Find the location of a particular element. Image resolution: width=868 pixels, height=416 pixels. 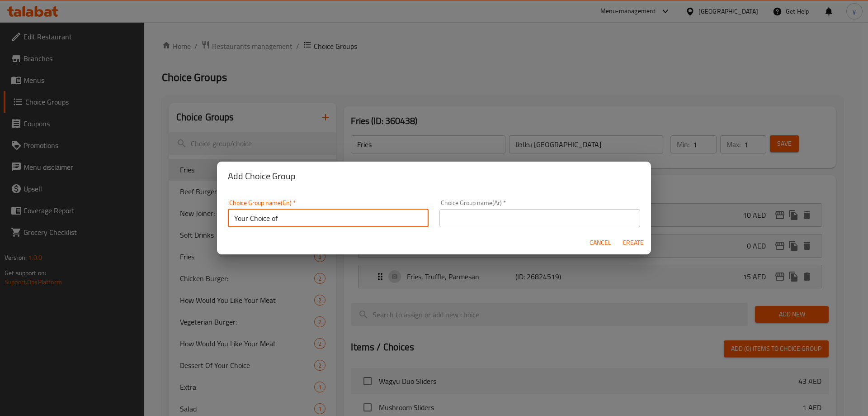

button: Create is located at coordinates (633, 243).